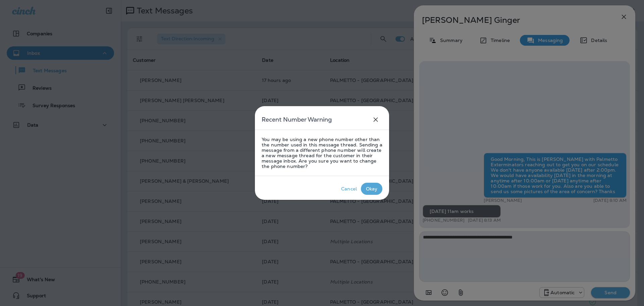 This screenshot has width=644, height=306. Describe the element at coordinates (372, 189) in the screenshot. I see `button: Okay` at that location.